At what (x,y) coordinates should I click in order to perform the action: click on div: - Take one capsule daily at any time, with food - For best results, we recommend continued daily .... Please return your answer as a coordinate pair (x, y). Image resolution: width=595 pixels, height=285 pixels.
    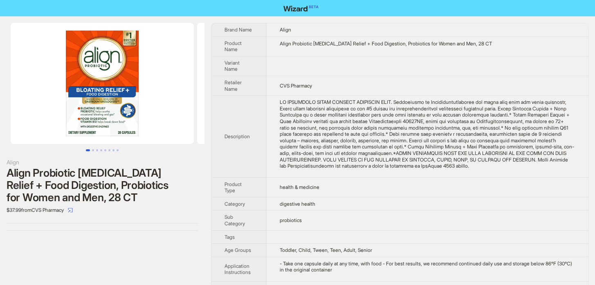
    Looking at the image, I should click on (427, 266).